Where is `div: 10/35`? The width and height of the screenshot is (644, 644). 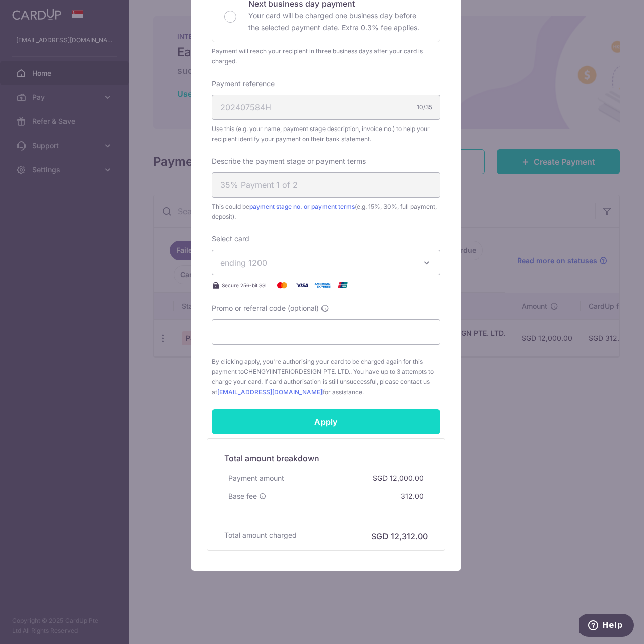
div: 10/35 is located at coordinates (424, 108).